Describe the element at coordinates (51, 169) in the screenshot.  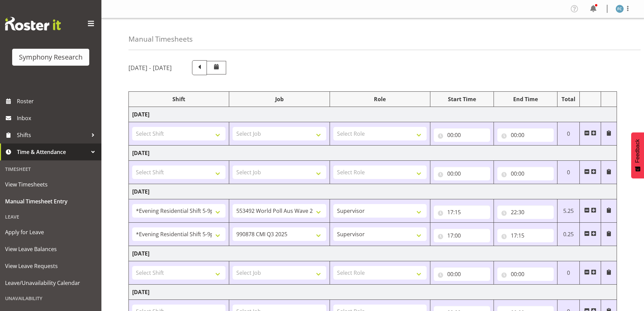
I see `div: Timesheet` at that location.